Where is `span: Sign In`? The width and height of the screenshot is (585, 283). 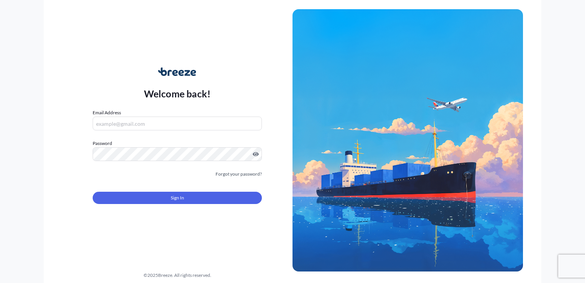 span: Sign In is located at coordinates (177, 198).